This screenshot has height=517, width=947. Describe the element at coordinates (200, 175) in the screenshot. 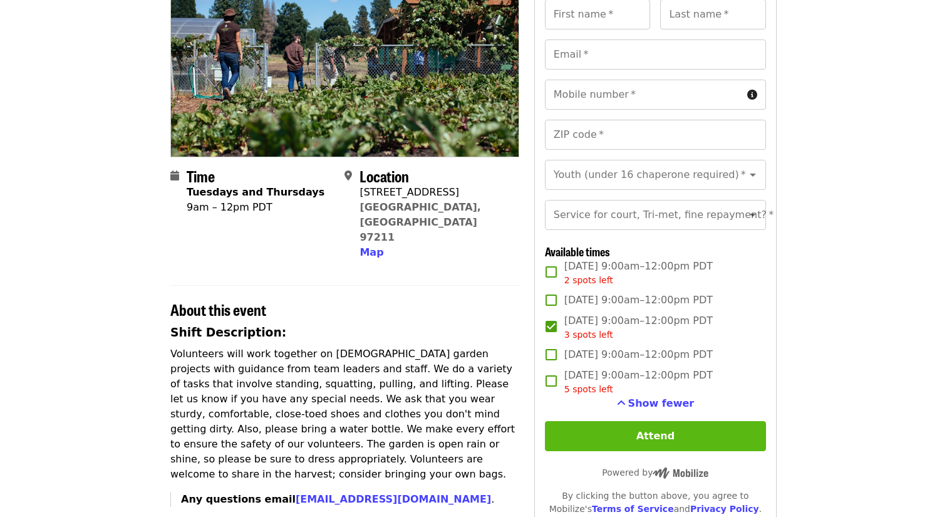

I see `span: Time` at that location.